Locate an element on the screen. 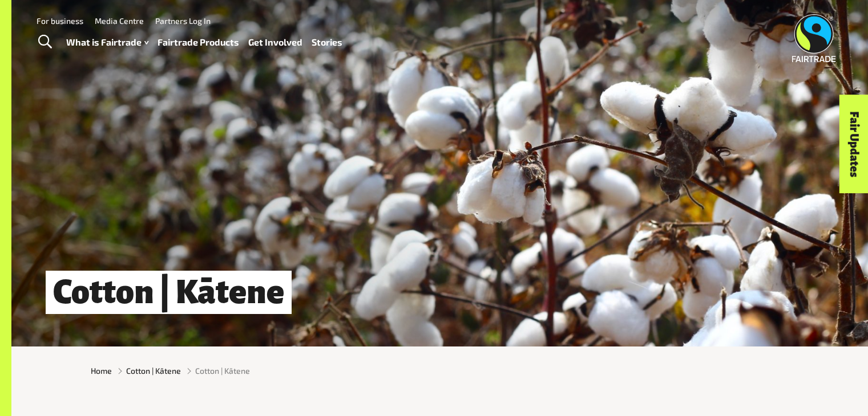 The width and height of the screenshot is (868, 416). a: Toggle Search is located at coordinates (44, 42).